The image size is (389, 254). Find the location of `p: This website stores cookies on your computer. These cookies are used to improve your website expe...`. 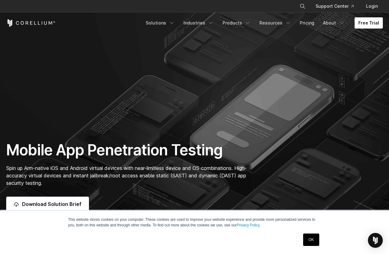

p: This website stores cookies on your computer. These cookies are used to improve your website expe... is located at coordinates (194, 222).